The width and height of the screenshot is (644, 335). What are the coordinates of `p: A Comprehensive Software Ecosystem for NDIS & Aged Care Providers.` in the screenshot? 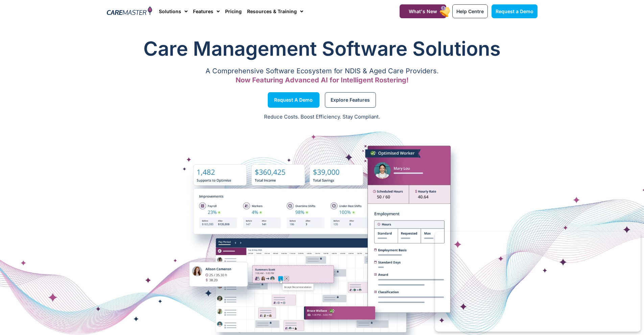 It's located at (322, 71).